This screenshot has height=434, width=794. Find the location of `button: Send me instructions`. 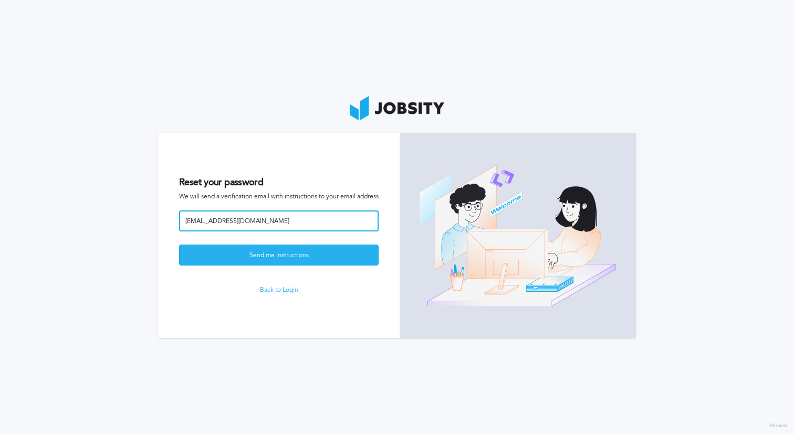

button: Send me instructions is located at coordinates (279, 255).